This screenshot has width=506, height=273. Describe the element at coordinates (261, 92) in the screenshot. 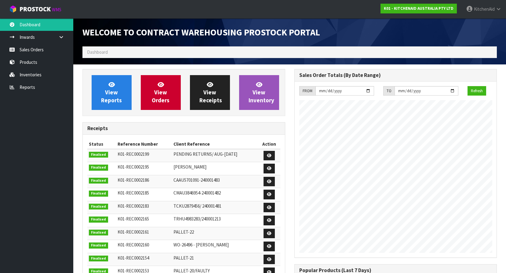

I see `span: View Inventory` at that location.